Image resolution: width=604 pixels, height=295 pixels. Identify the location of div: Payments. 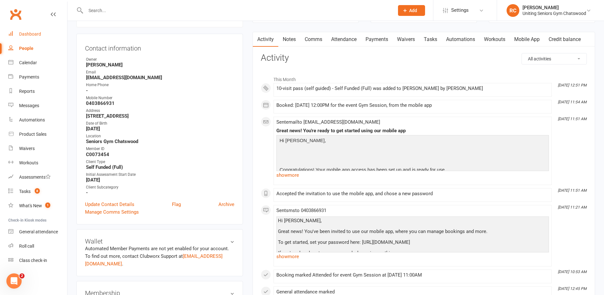
(29, 77).